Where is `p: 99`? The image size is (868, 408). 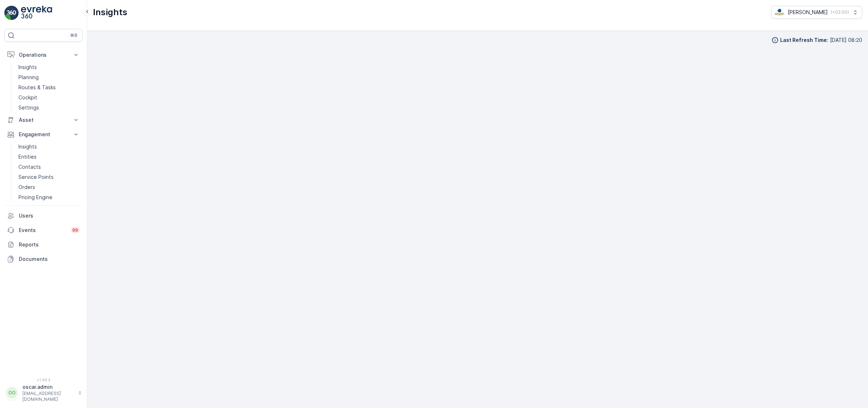 p: 99 is located at coordinates (75, 230).